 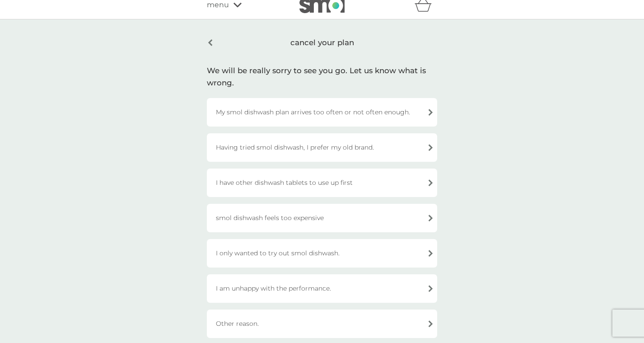 What do you see at coordinates (322, 218) in the screenshot?
I see `div: smol dishwash feels too expensive` at bounding box center [322, 218].